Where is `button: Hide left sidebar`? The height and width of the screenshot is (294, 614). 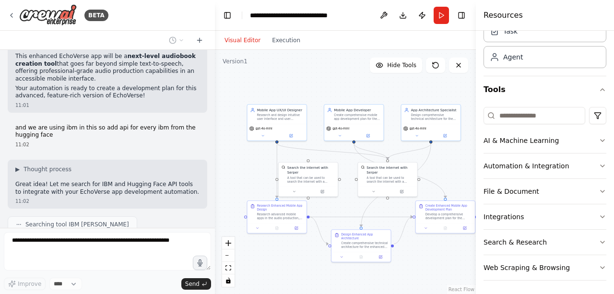 button: Hide left sidebar is located at coordinates (227, 15).